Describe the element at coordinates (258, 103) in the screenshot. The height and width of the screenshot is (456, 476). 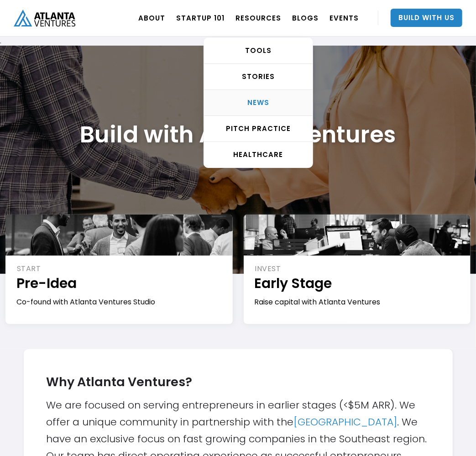
I see `a: NEWS` at that location.